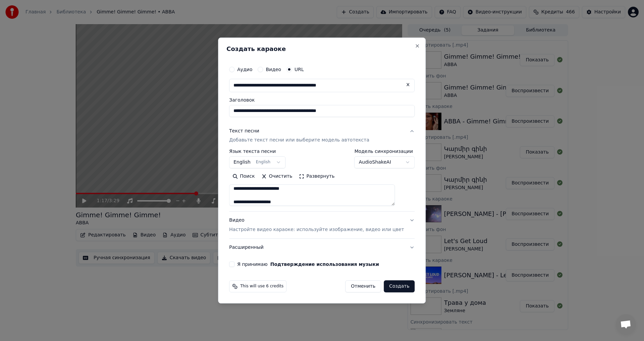 This screenshot has height=341, width=644. I want to click on label: Видео, so click(273, 69).